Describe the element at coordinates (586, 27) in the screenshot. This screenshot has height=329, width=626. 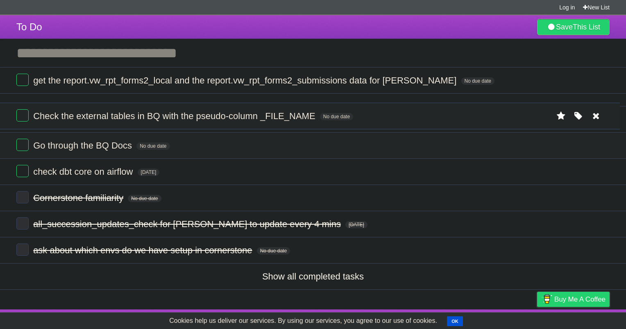
I see `b: This List` at that location.